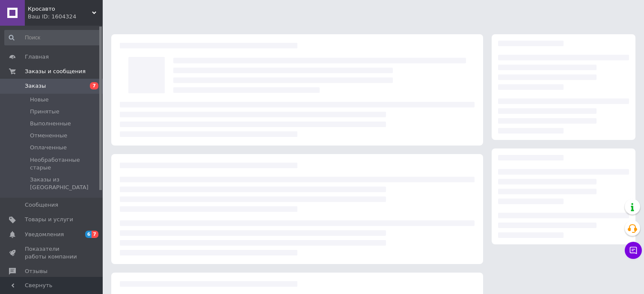  What do you see at coordinates (36, 271) in the screenshot?
I see `span: Отзывы` at bounding box center [36, 271].